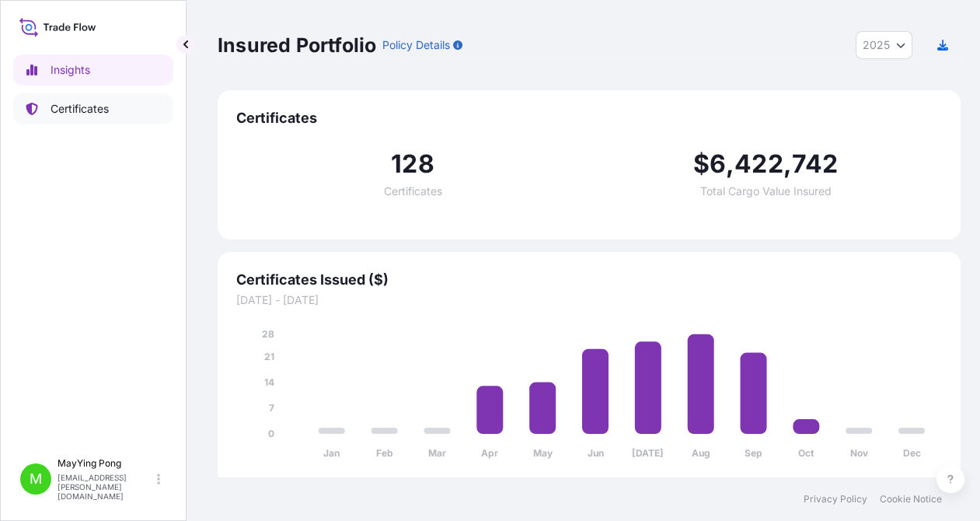  I want to click on tspan: 28, so click(268, 333).